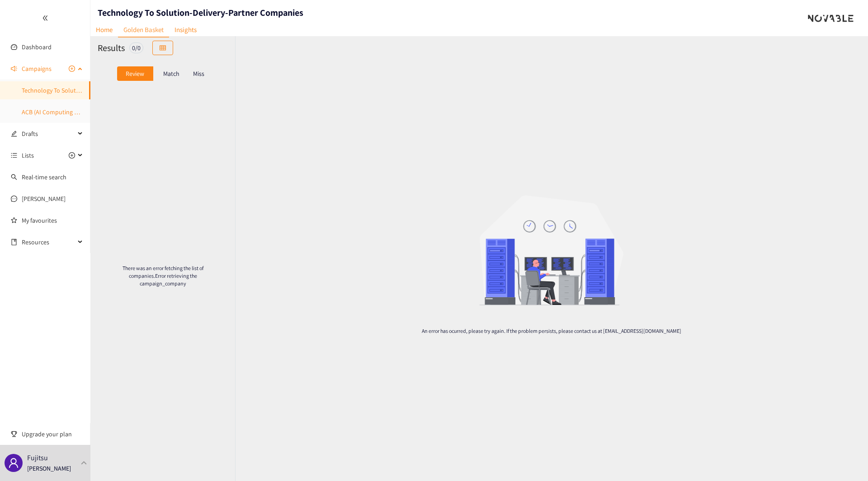 The image size is (868, 481). I want to click on span: table, so click(163, 48).